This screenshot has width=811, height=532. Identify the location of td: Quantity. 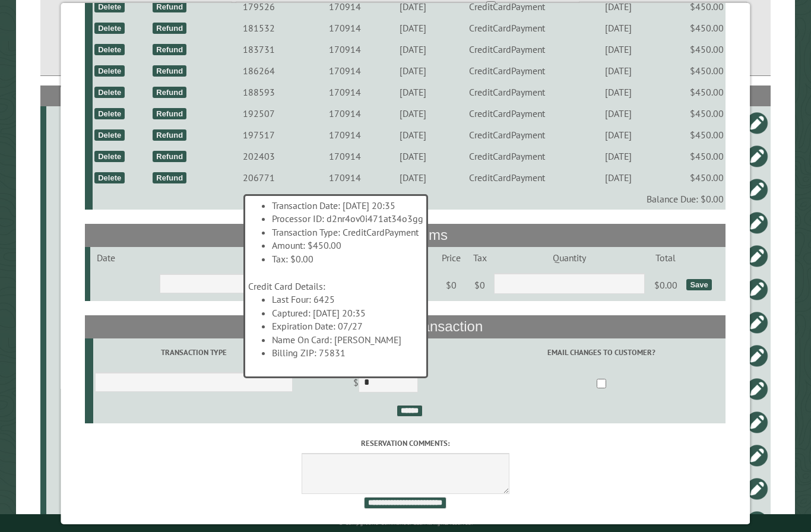
(569, 258).